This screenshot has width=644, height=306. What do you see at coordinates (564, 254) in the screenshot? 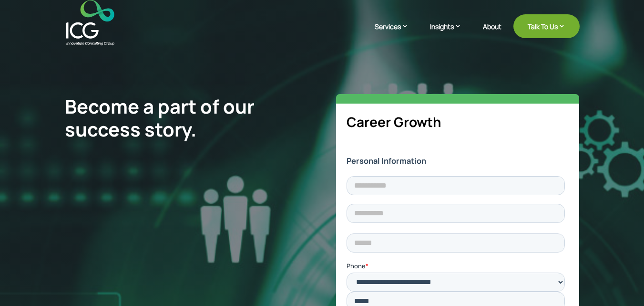
I see `div: Widget de chat` at bounding box center [564, 254].